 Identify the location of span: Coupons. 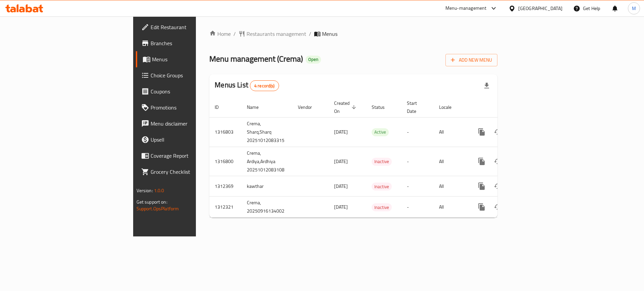
(193, 92).